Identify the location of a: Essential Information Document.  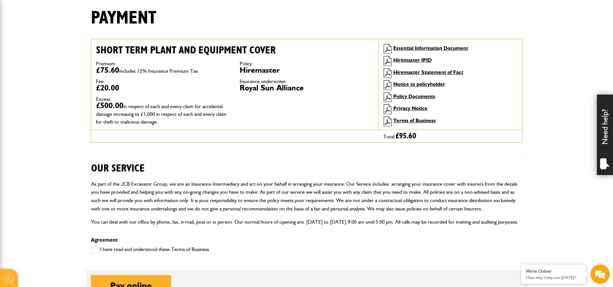
(431, 48).